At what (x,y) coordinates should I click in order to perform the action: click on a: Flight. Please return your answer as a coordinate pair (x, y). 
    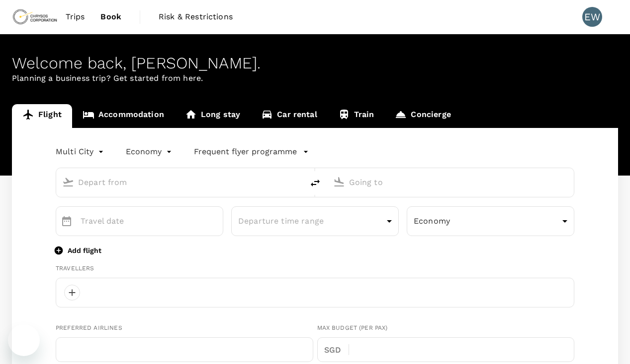
    Looking at the image, I should click on (42, 116).